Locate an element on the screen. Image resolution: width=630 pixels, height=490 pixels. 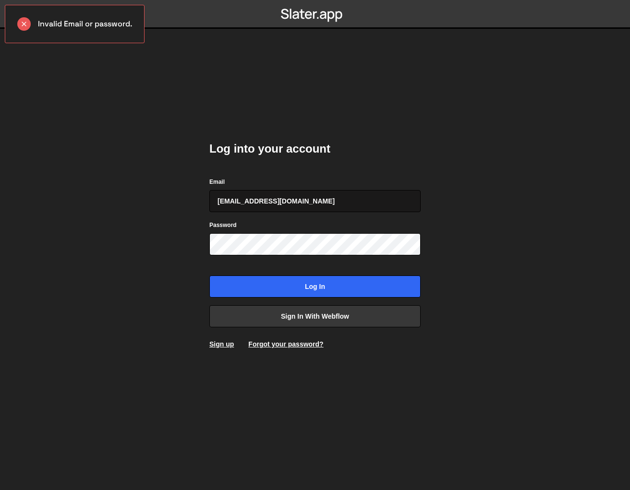
input: Log in is located at coordinates (315, 286).